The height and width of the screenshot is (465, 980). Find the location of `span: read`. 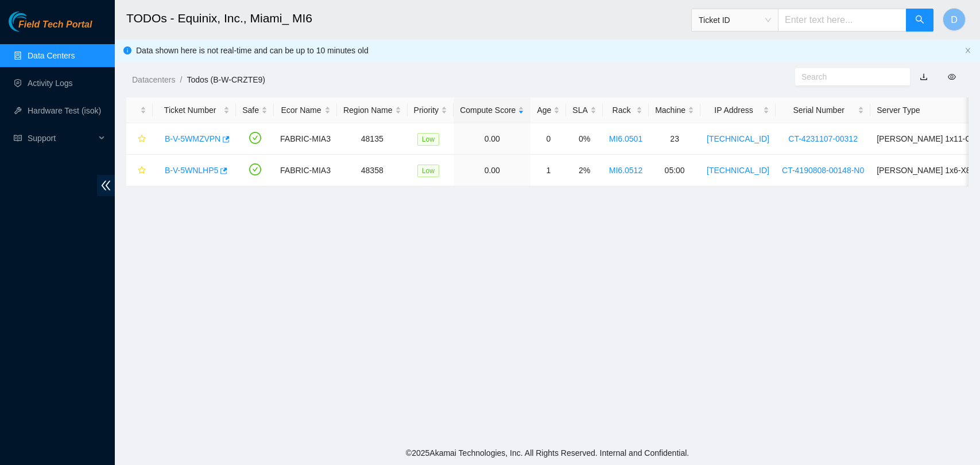

span: read is located at coordinates (18, 138).